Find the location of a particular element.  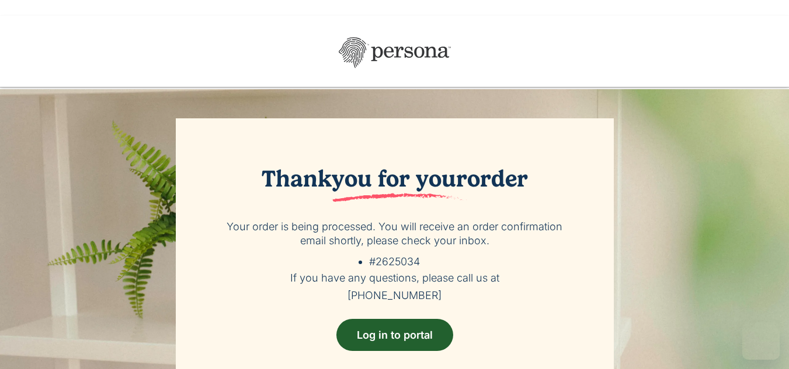

p: Your order is being processed. You will receive an order confirmation email shortly, please check... is located at coordinates (395, 234).